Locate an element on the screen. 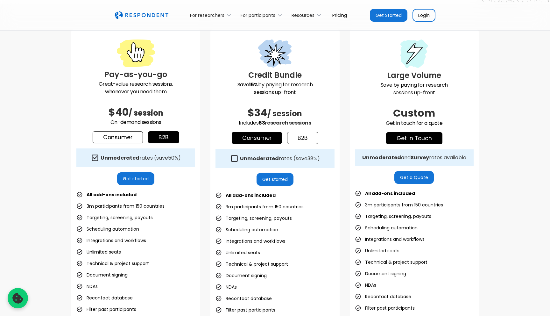 The height and width of the screenshot is (316, 550). span: research sessions is located at coordinates (288, 122).